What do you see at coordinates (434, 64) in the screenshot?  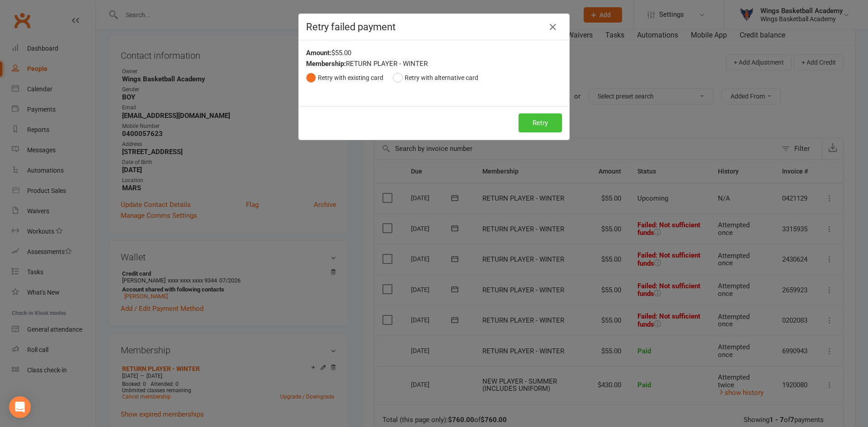 I see `div: RETURN PLAYER - WINTER` at bounding box center [434, 64].